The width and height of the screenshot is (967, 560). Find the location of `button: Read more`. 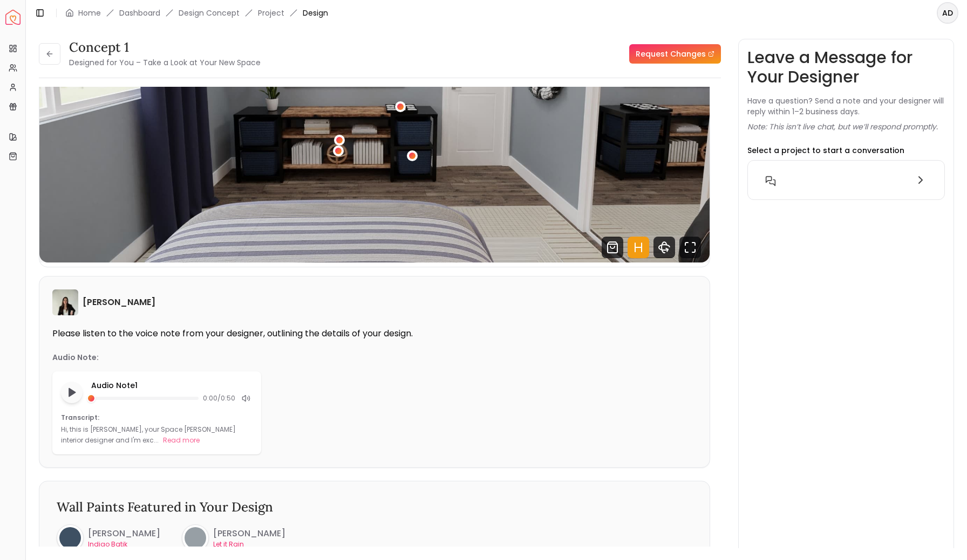

button: Read more is located at coordinates (181, 440).